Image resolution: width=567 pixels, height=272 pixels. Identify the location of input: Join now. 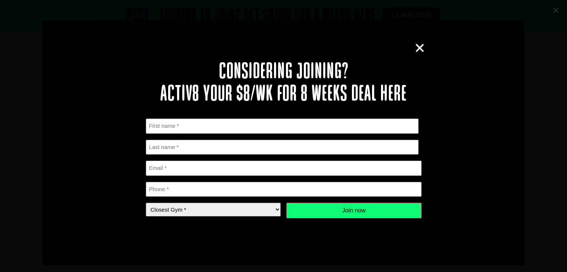
(354, 211).